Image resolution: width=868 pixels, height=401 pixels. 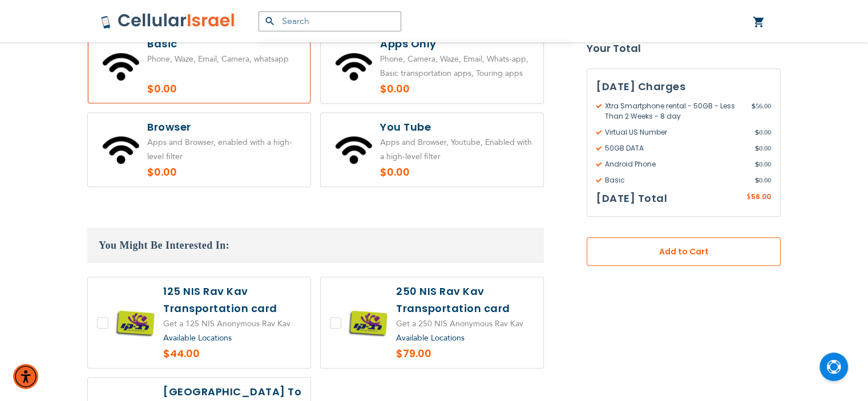 I want to click on span: Virtual US Number, so click(x=675, y=132).